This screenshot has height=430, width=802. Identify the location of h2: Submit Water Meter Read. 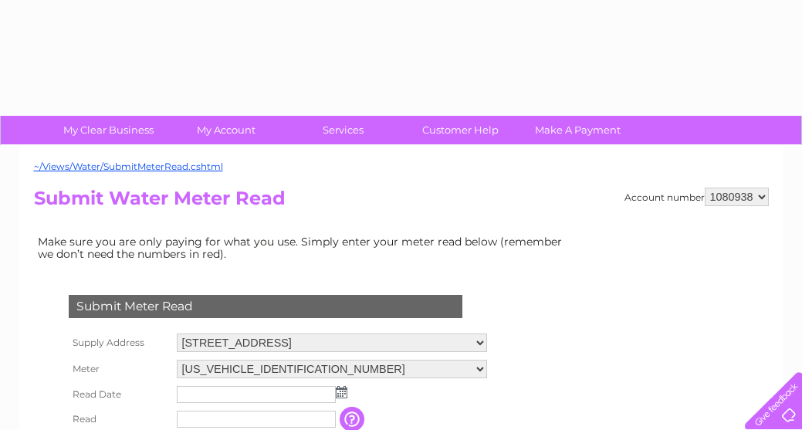
(401, 202).